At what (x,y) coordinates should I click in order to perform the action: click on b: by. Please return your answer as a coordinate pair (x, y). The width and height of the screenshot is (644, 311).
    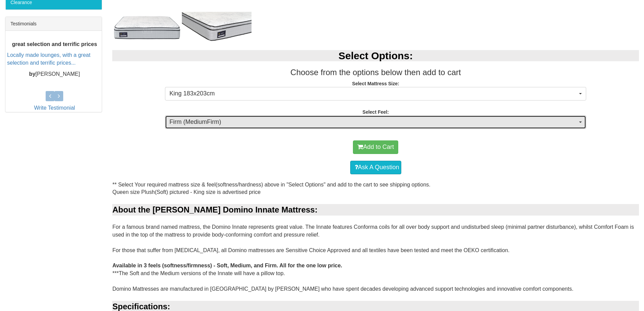
    Looking at the image, I should click on (32, 73).